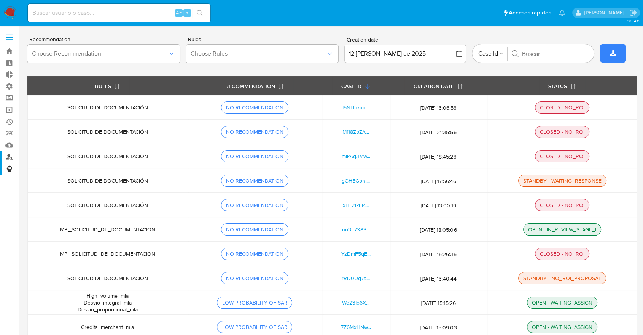 Image resolution: width=643 pixels, height=335 pixels. I want to click on input: Buscar usuario o caso..., so click(119, 13).